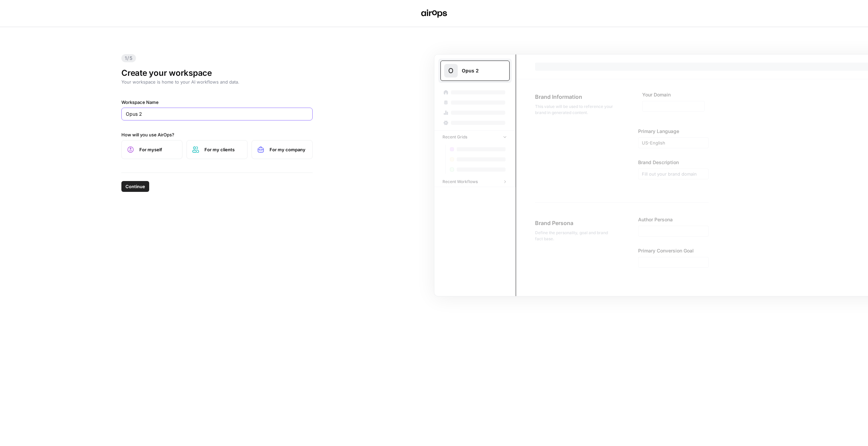 This screenshot has width=868, height=446. What do you see at coordinates (217, 102) in the screenshot?
I see `label: Workspace Name` at bounding box center [217, 102].